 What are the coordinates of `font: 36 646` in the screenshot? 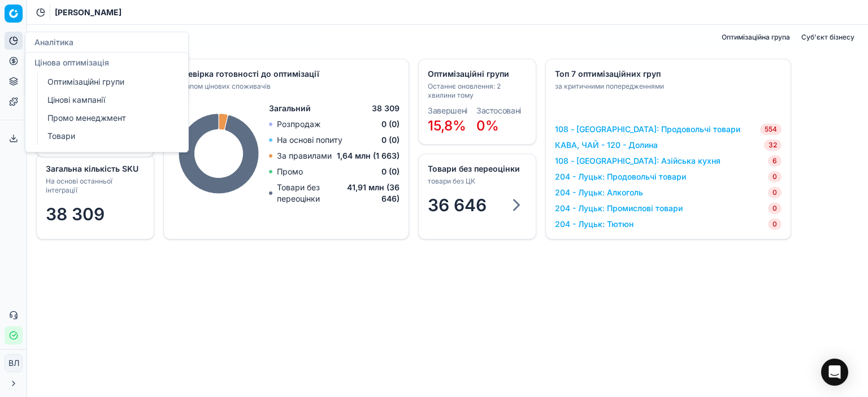 It's located at (457, 205).